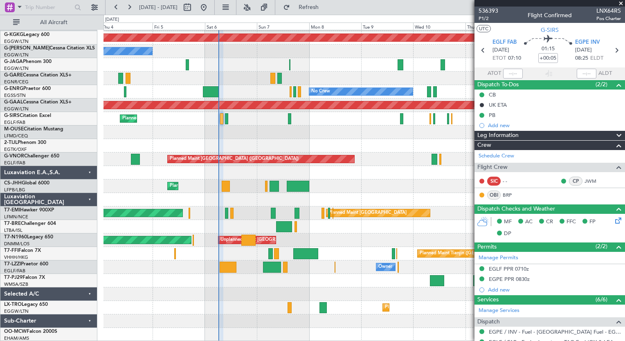  What do you see at coordinates (387, 26) in the screenshot?
I see `div: Tue 9` at bounding box center [387, 26].